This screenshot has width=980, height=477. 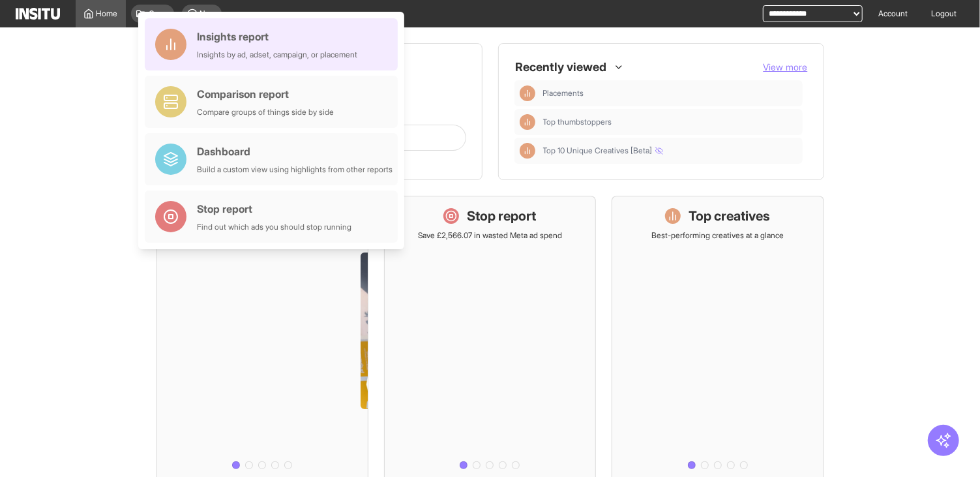 I want to click on div: Dashboard, so click(x=294, y=151).